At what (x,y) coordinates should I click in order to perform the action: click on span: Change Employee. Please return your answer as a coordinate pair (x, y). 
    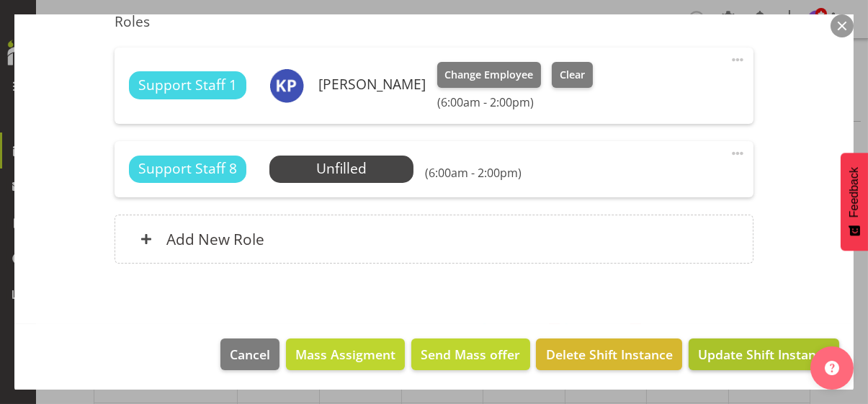
    Looking at the image, I should click on (488, 75).